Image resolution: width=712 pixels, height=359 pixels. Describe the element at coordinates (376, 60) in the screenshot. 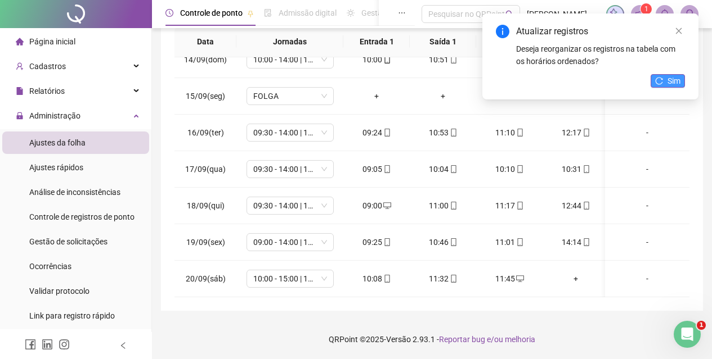

I see `div: 10:00` at that location.